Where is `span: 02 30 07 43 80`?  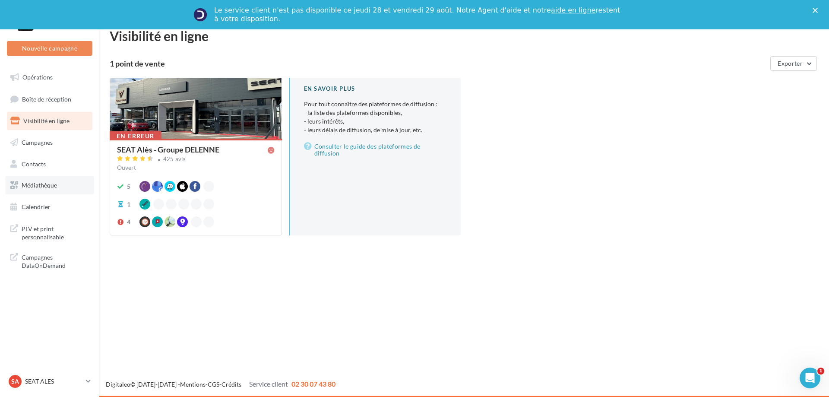 span: 02 30 07 43 80 is located at coordinates (314, 384).